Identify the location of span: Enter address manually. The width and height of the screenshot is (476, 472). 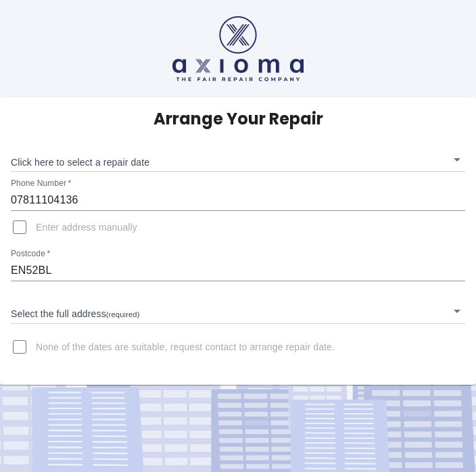
(87, 227).